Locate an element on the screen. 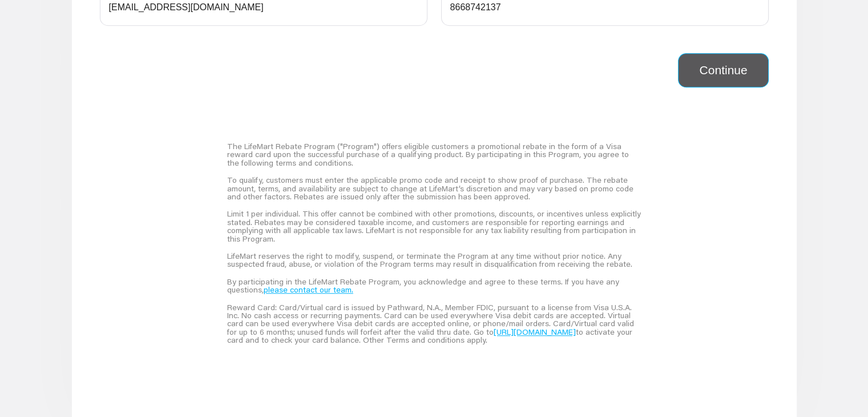 The width and height of the screenshot is (868, 417). a: please contact our team. is located at coordinates (308, 290).